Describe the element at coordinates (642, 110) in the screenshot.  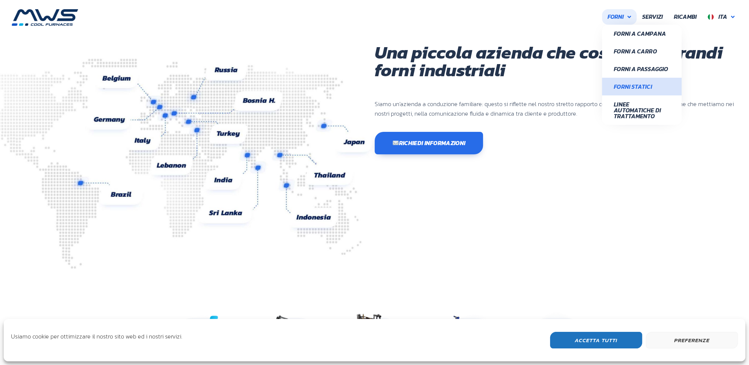
I see `span: Linee Automatiche di Trattamento` at that location.